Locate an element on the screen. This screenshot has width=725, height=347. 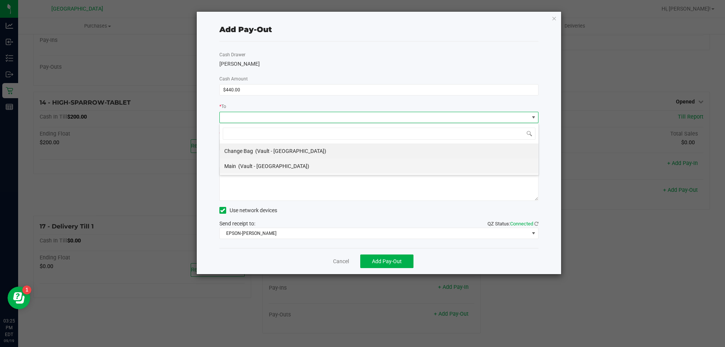
span: Send receipt to: is located at coordinates (237, 223).